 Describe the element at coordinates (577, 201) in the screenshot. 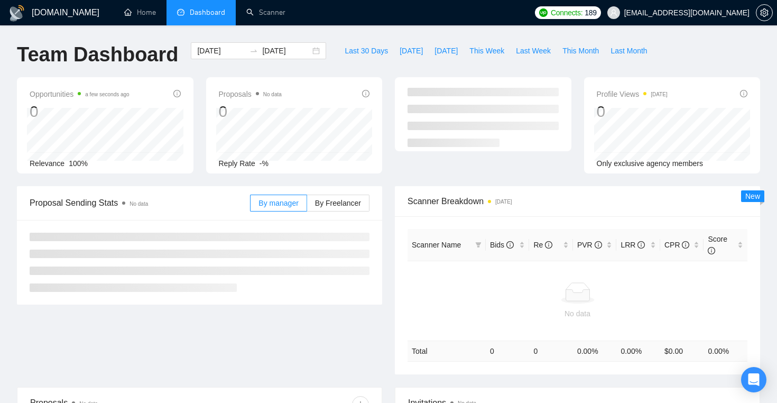

I see `span: Scanner Breakdown` at that location.